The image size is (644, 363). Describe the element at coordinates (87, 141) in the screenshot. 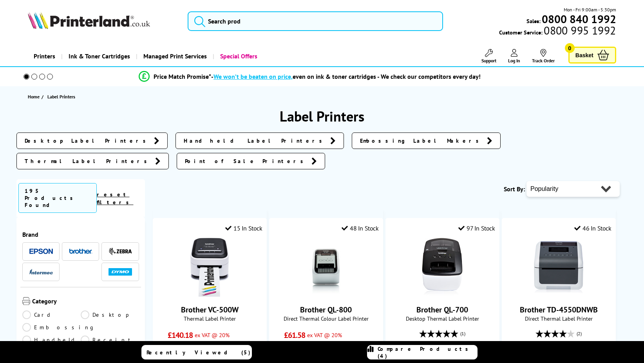

I see `span: Desktop Label Printers` at that location.